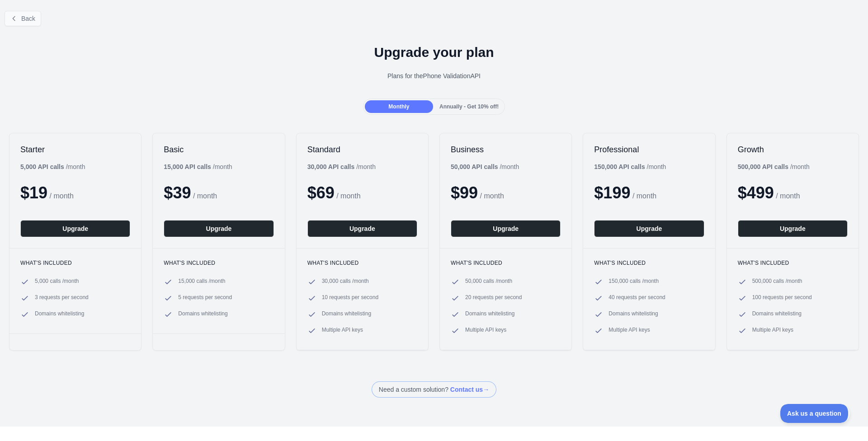 The image size is (868, 441). Describe the element at coordinates (464, 193) in the screenshot. I see `span: $ 99` at that location.